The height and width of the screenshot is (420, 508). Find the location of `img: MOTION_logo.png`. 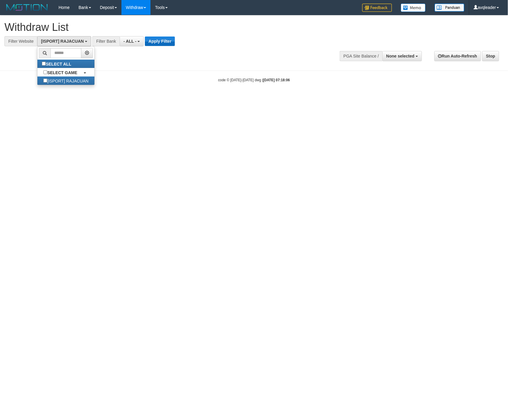

img: MOTION_logo.png is located at coordinates (27, 7).